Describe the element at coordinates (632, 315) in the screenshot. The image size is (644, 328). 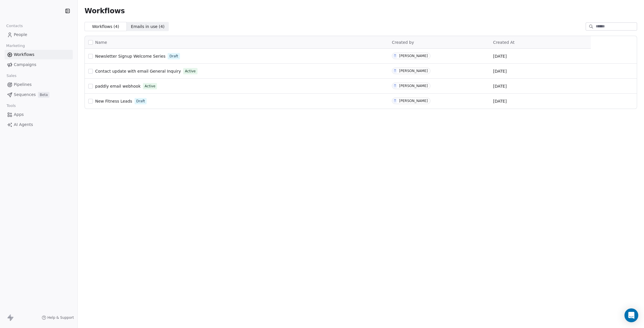
I see `div: Open Intercom Messenger` at that location.